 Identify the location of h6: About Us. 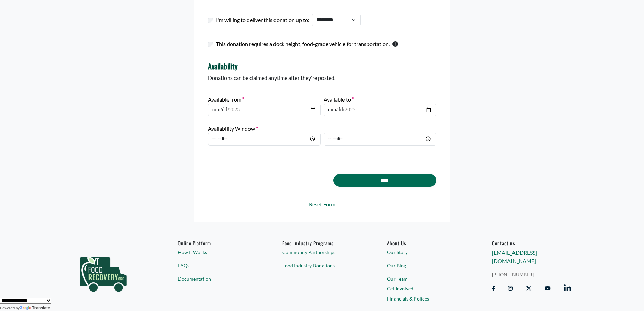
(426, 243).